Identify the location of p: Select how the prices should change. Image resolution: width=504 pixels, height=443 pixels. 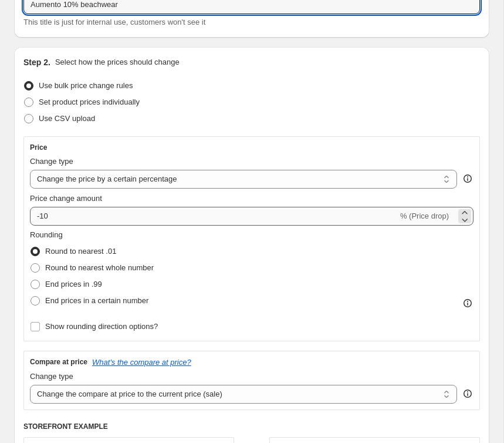
(117, 62).